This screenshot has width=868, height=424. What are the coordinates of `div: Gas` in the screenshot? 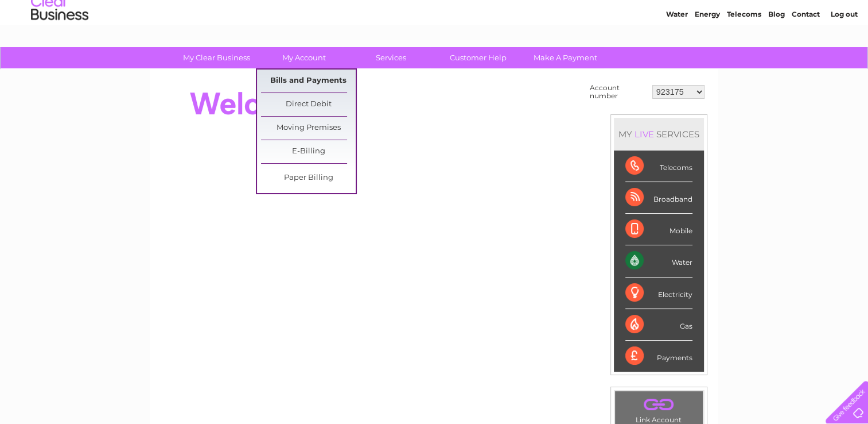 It's located at (659, 325).